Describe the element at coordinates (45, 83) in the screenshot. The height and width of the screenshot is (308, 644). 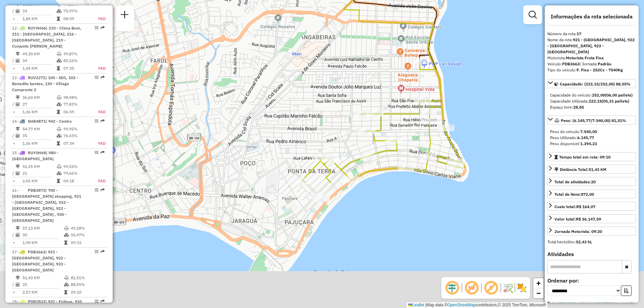
I see `span: 13 -` at that location.